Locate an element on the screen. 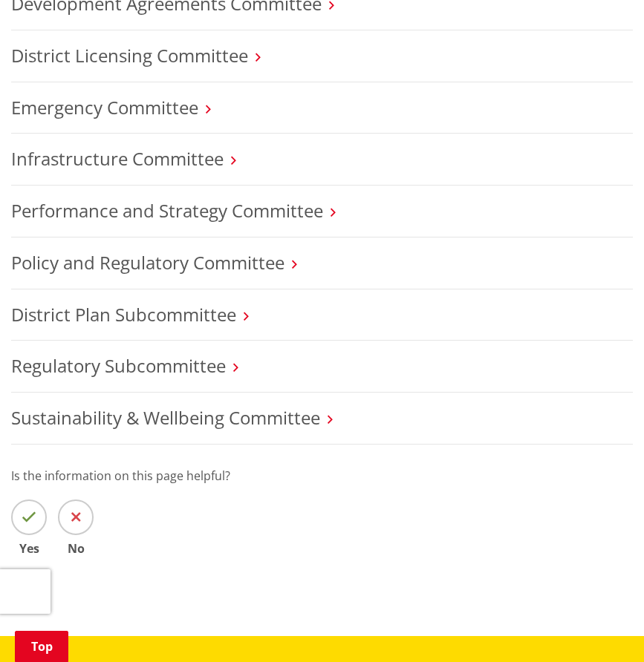 This screenshot has height=662, width=644. a: Emergency Committee is located at coordinates (105, 107).